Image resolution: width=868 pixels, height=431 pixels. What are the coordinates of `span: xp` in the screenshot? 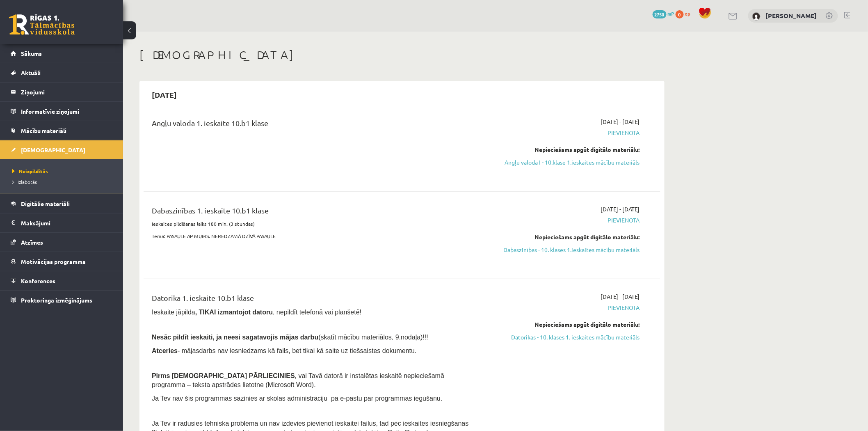 It's located at (688, 13).